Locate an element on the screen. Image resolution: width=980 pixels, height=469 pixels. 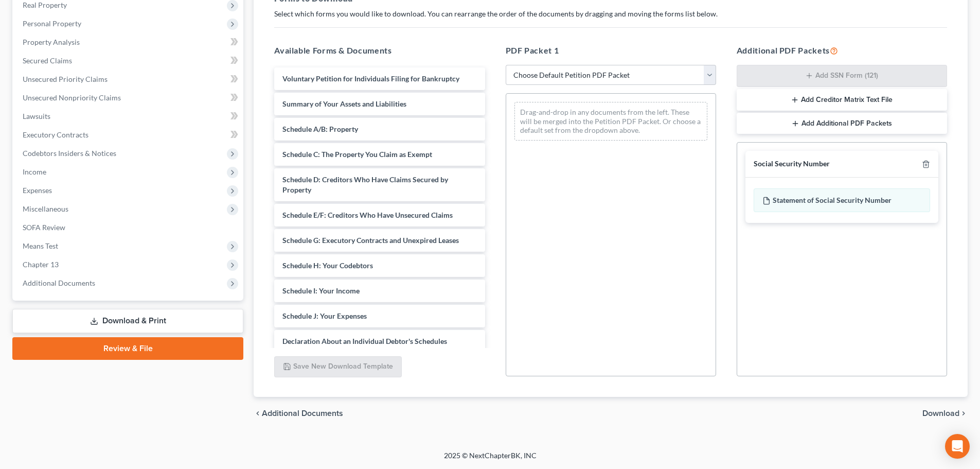
button: Add SSN Form (121) is located at coordinates (842, 76).